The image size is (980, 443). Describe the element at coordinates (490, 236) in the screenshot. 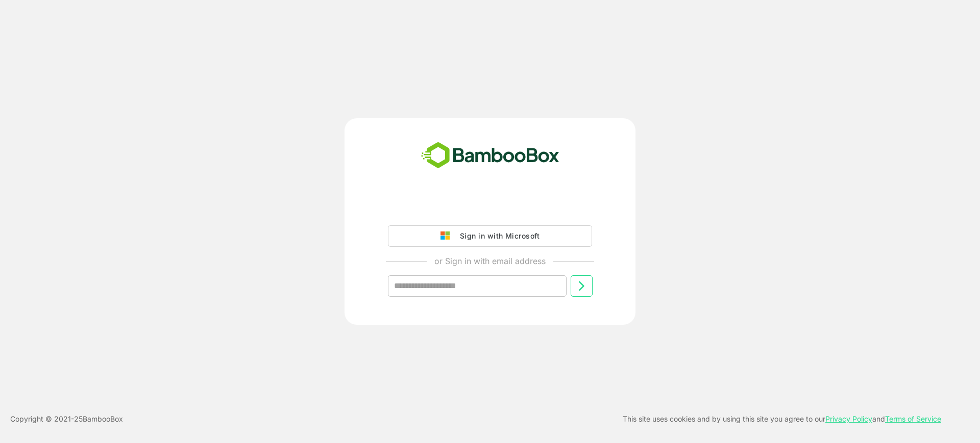

I see `button: Sign in with Microsoft` at that location.